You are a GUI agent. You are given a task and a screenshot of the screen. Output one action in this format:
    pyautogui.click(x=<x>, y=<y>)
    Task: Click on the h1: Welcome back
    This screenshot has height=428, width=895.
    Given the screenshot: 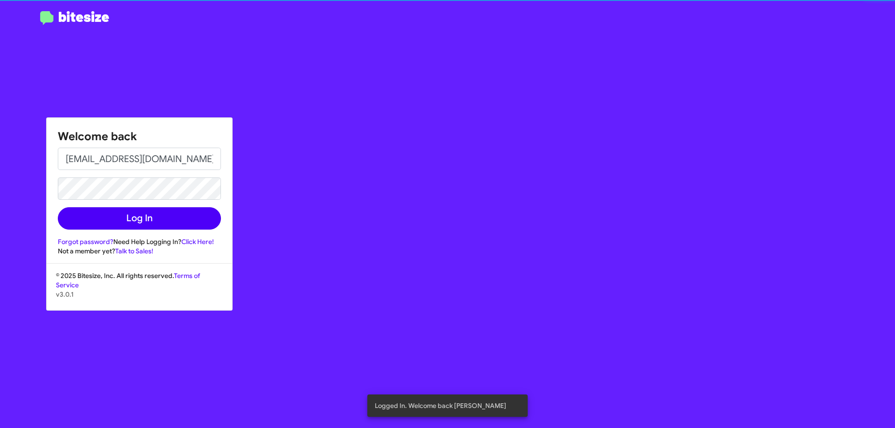 What is the action you would take?
    pyautogui.click(x=139, y=137)
    